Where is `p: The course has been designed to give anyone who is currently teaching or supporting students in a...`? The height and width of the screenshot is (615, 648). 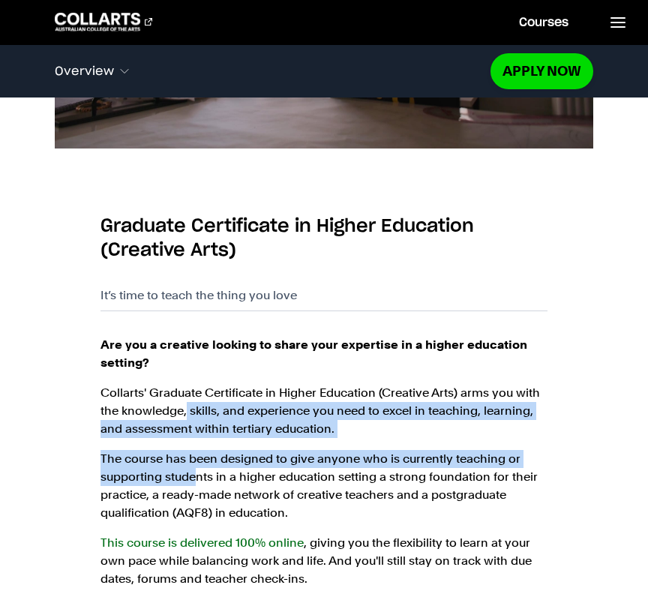
p: The course has been designed to give anyone who is currently teaching or supporting students in a... is located at coordinates (323, 486).